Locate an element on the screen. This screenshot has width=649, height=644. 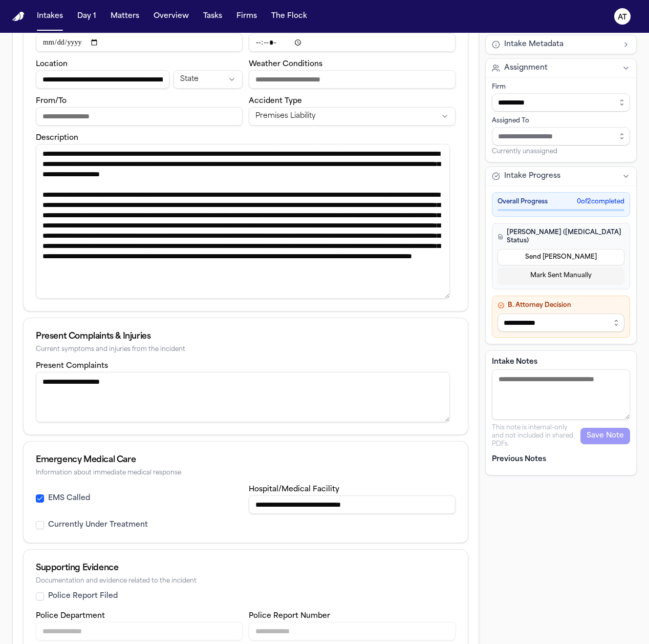
label: From/To is located at coordinates (51, 101).